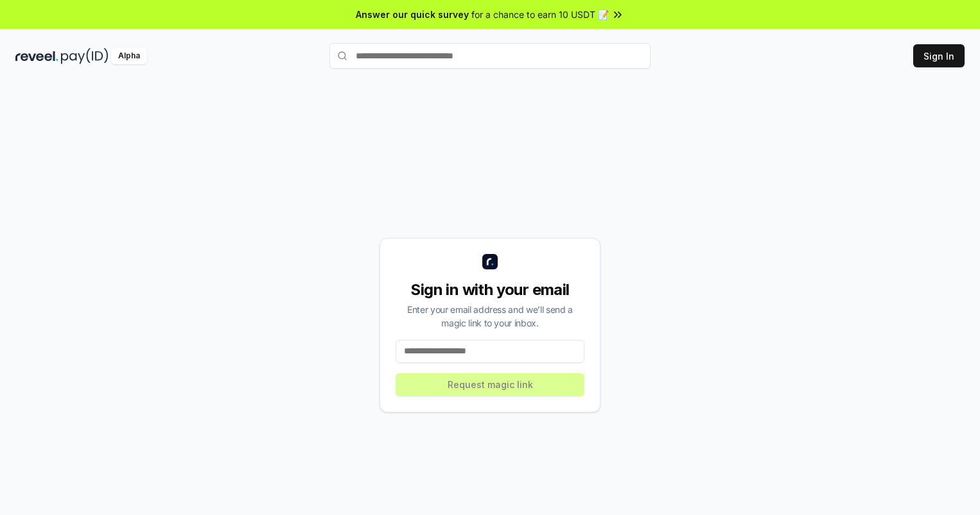 The image size is (980, 515). What do you see at coordinates (490, 262) in the screenshot?
I see `img: logo_small` at bounding box center [490, 262].